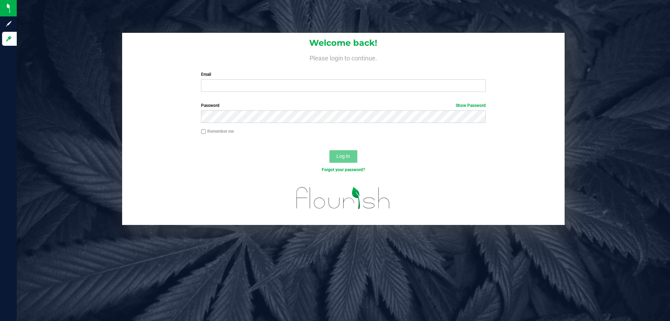  Describe the element at coordinates (343, 156) in the screenshot. I see `button: Log In` at that location.